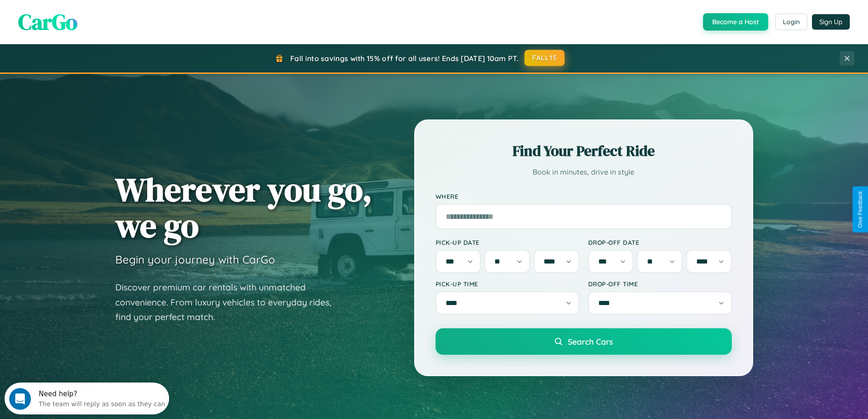 The image size is (868, 419). Describe the element at coordinates (98, 11) in the screenshot. I see `div: Need help?` at that location.